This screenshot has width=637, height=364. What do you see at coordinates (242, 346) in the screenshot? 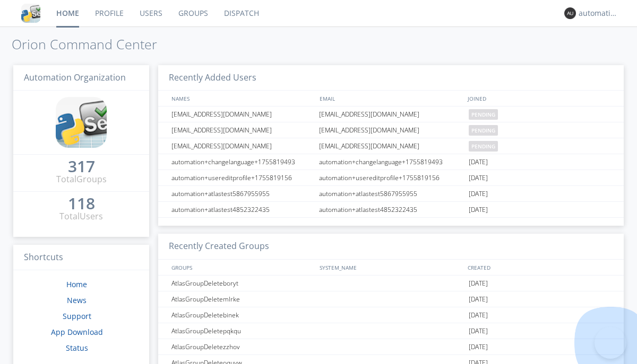
I see `div: AtlasGroupDeletezzhov` at bounding box center [242, 346].